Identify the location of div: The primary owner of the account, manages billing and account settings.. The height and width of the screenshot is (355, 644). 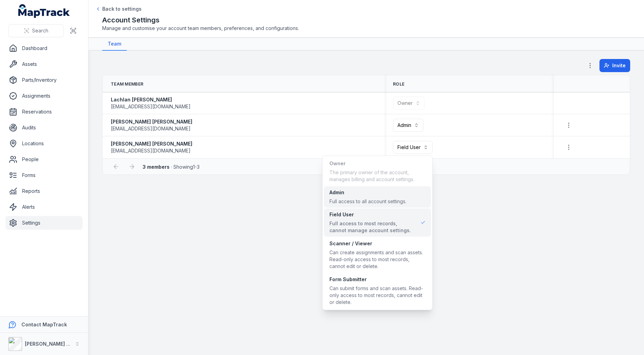
(377, 176).